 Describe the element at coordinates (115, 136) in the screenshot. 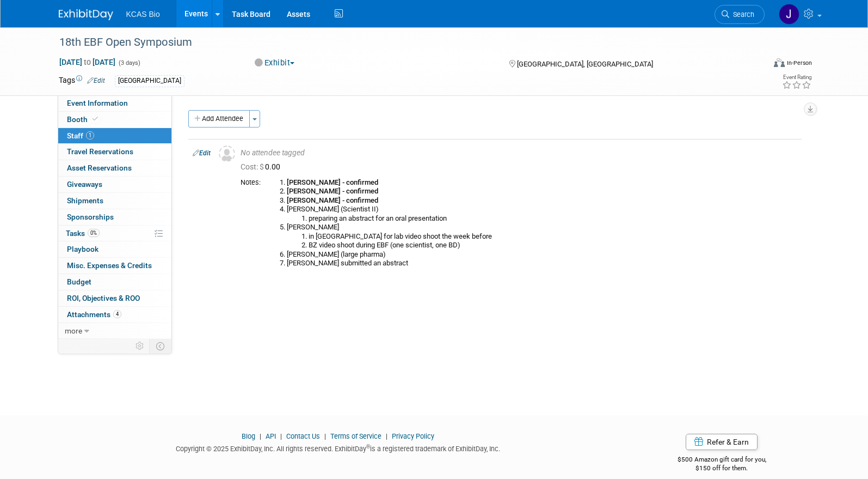

I see `a: Staff1` at that location.